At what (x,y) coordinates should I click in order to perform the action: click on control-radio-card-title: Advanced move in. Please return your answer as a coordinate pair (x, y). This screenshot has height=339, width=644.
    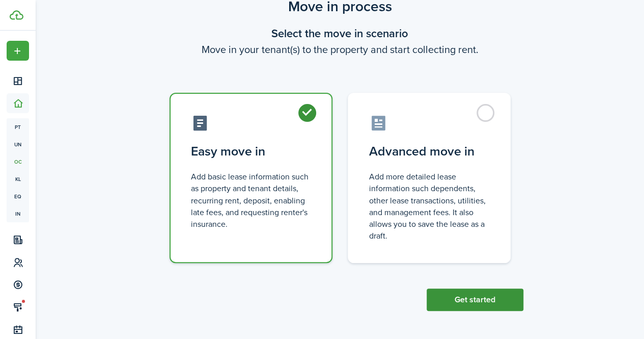
    Looking at the image, I should click on (429, 151).